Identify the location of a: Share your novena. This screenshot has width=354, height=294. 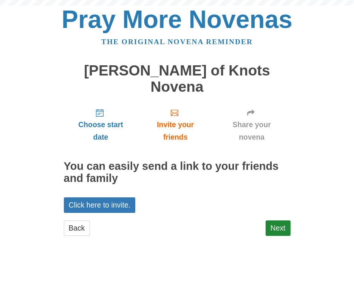
(251, 125).